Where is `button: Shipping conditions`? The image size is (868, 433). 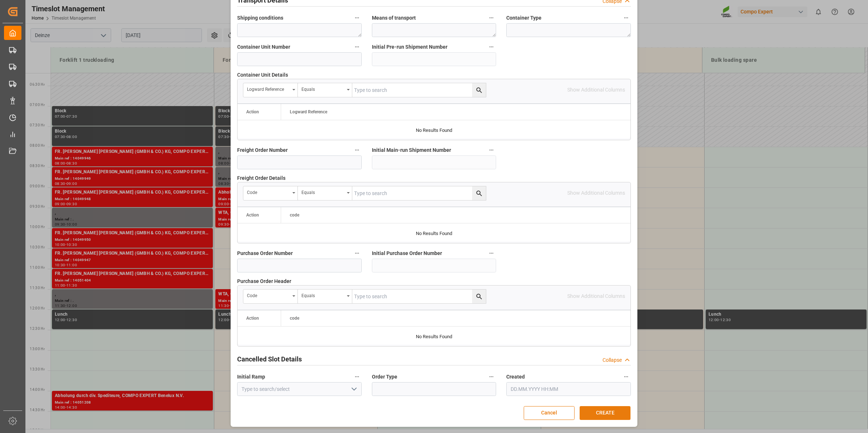
button: Shipping conditions is located at coordinates (357, 18).